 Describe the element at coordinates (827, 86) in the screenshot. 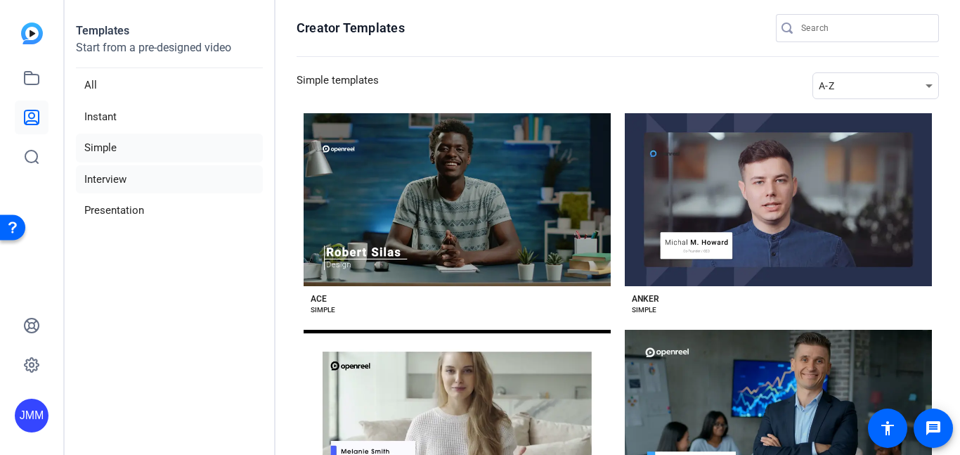

I see `span: A-Z` at that location.